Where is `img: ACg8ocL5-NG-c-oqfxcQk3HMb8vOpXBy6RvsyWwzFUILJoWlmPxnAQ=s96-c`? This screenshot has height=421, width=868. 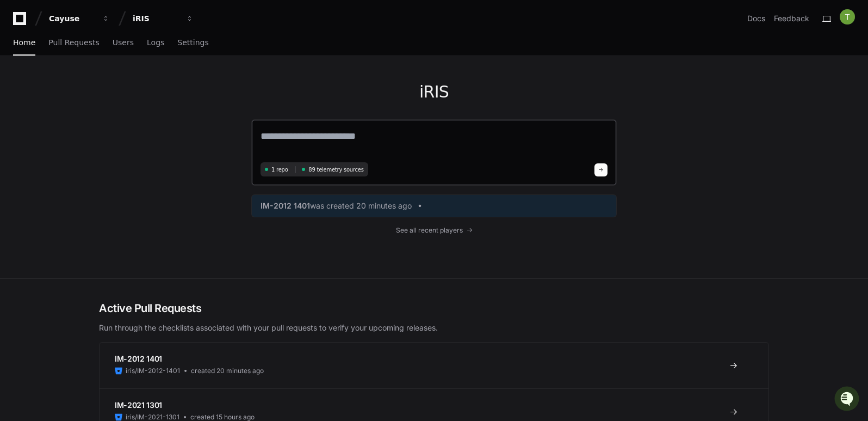 img: ACg8ocL5-NG-c-oqfxcQk3HMb8vOpXBy6RvsyWwzFUILJoWlmPxnAQ=s96-c is located at coordinates (847, 17).